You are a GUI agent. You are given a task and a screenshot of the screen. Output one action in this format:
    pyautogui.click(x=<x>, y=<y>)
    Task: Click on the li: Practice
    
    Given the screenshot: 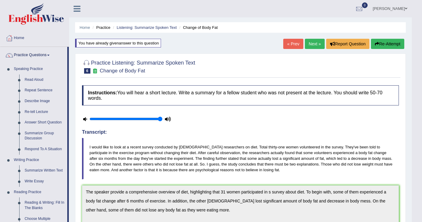 What is the action you would take?
    pyautogui.click(x=101, y=27)
    